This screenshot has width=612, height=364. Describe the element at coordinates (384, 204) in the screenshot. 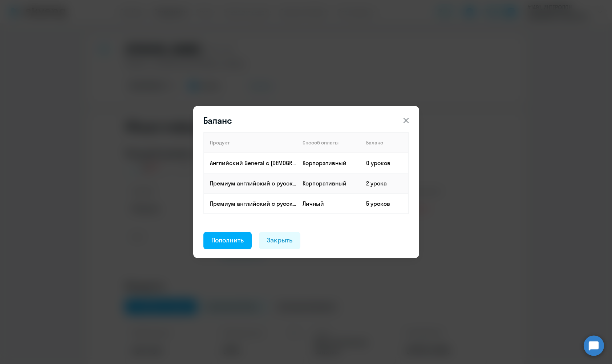

I see `td: 5 уроков` at that location.